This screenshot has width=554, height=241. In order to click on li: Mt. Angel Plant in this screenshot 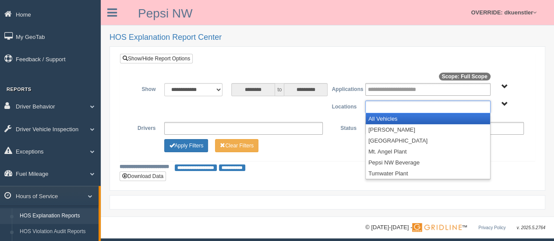, I will do `click(428, 151)`.